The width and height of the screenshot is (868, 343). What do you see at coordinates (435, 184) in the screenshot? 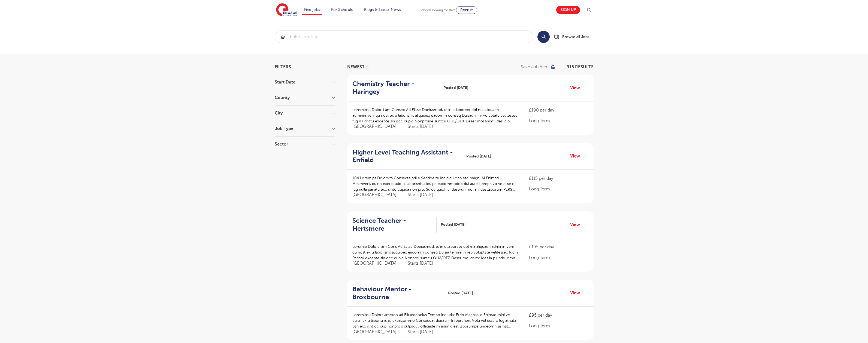
I see `p: 104 Loremips Dolorsita Consecte adi e Seddoe te Incidid Utlab etd magn: Al Enimad Minimveni, qu’n...` at bounding box center [435, 184].